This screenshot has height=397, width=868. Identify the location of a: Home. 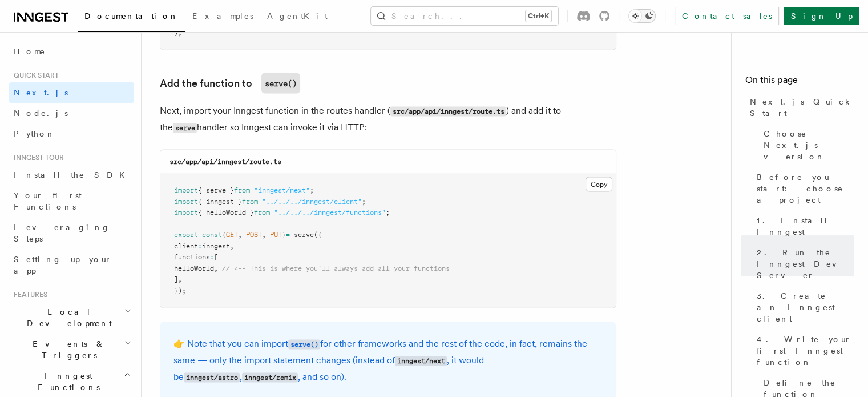
(72, 52).